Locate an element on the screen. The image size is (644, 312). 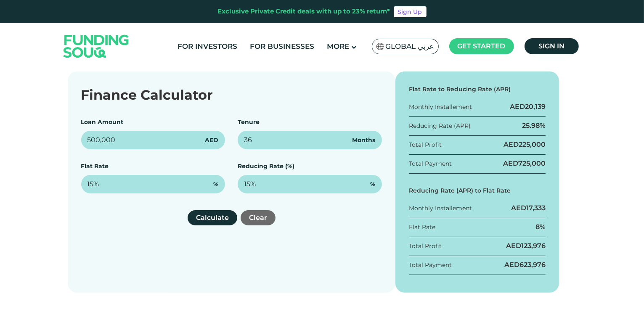
label: Loan Amount is located at coordinates (102, 122).